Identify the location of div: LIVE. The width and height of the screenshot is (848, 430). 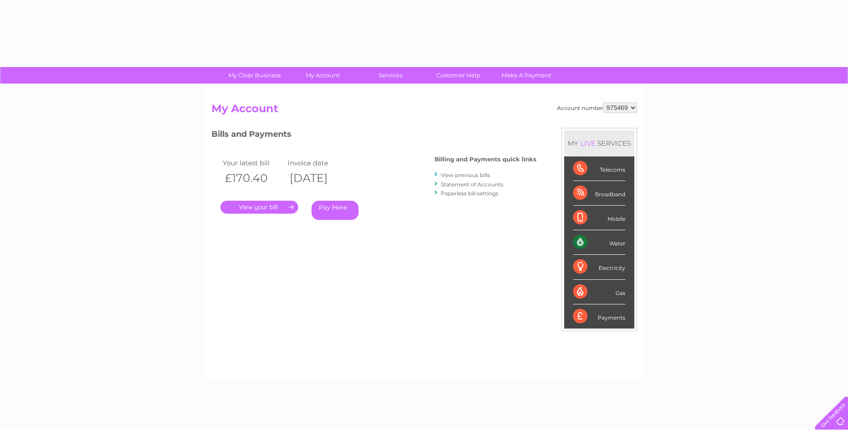
(588, 143).